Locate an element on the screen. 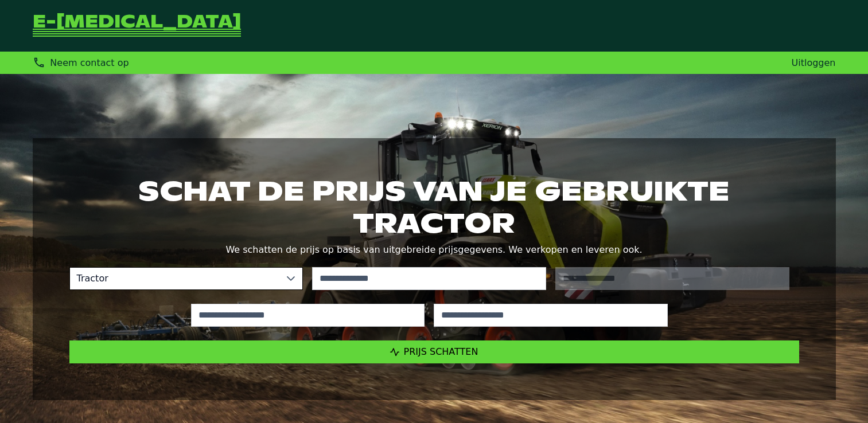 The image size is (868, 423). span: Tractor is located at coordinates (175, 279).